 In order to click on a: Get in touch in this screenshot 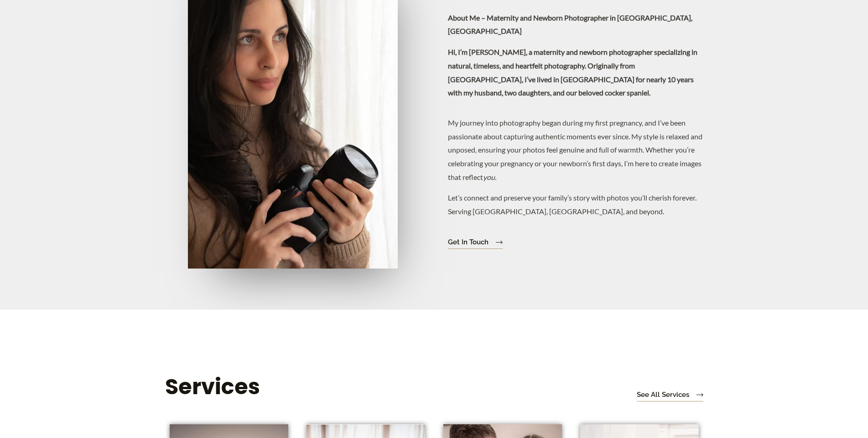, I will do `click(475, 242)`.